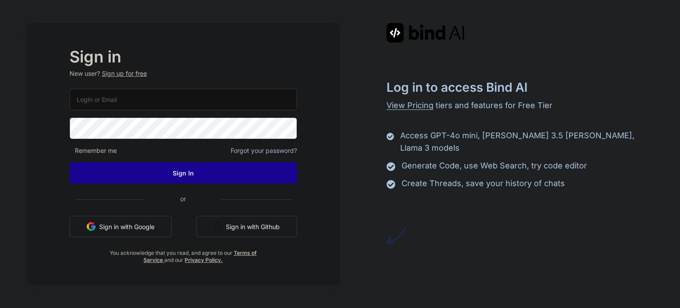 The image size is (680, 308). I want to click on a: Privacy Policy., so click(204, 259).